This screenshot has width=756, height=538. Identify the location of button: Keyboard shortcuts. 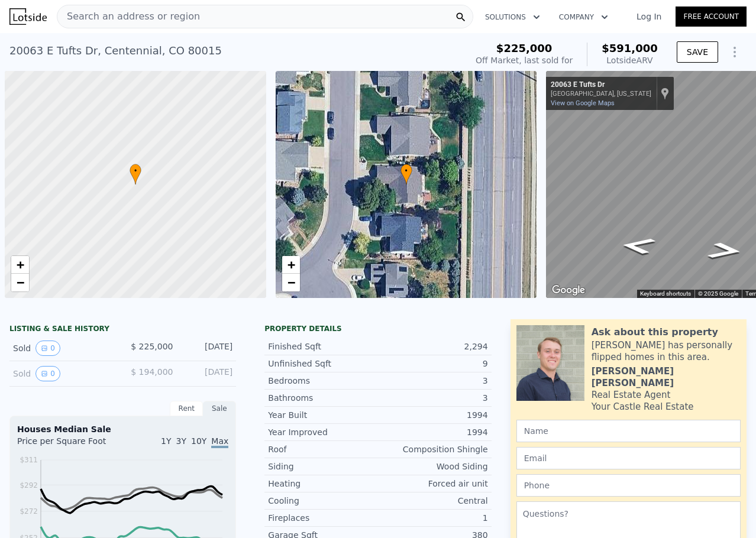
(665, 294).